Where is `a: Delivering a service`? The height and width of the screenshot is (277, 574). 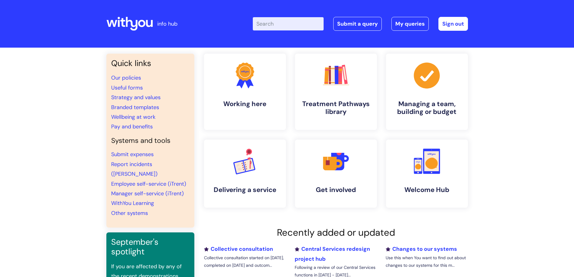 a: Delivering a service is located at coordinates (245, 174).